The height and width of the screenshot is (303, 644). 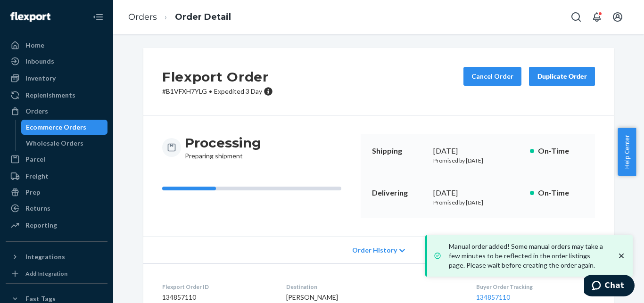 I want to click on img: Flexport logo, so click(x=30, y=17).